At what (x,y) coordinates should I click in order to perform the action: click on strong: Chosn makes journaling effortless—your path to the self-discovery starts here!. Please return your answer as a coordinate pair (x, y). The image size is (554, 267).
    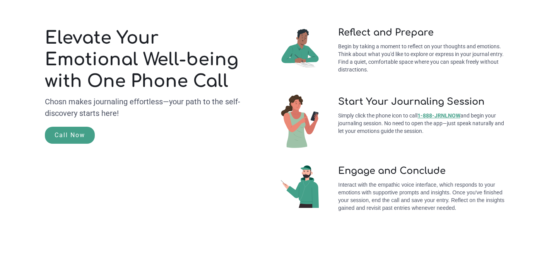
    Looking at the image, I should click on (142, 108).